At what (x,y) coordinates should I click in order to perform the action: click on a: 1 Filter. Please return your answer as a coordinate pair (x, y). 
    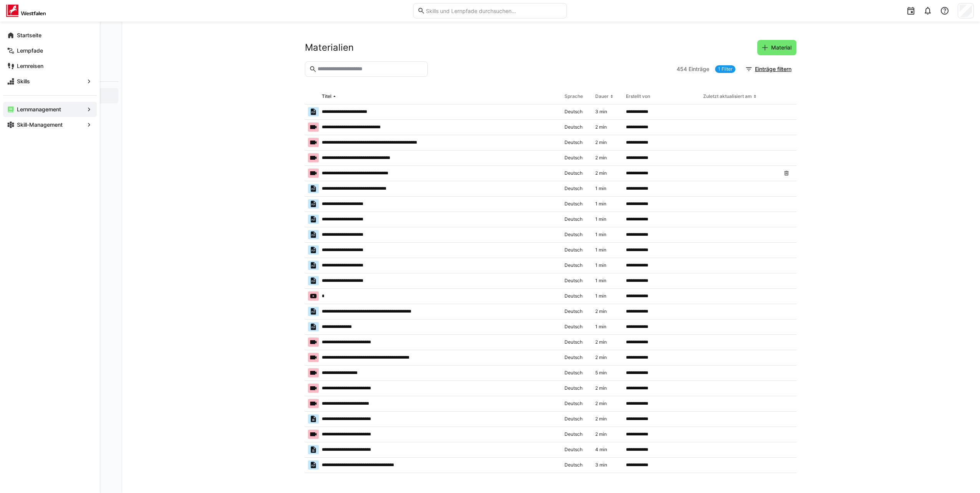
    Looking at the image, I should click on (725, 69).